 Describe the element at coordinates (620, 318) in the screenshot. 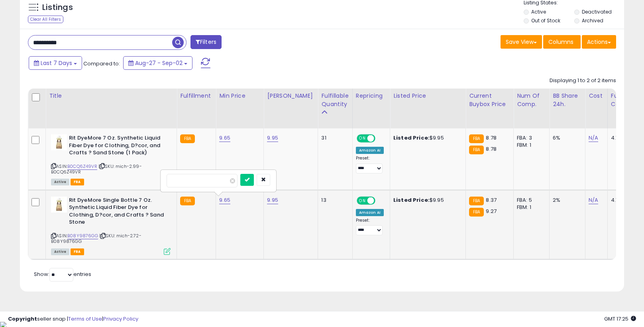

I see `span: 2025-09-10 17:25 GMT` at that location.